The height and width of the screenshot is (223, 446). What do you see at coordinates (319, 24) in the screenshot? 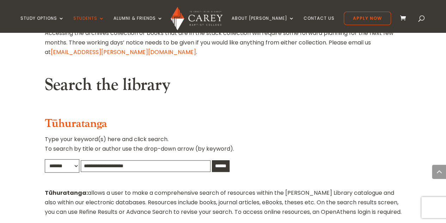
I see `a: Contact Us` at bounding box center [319, 24].